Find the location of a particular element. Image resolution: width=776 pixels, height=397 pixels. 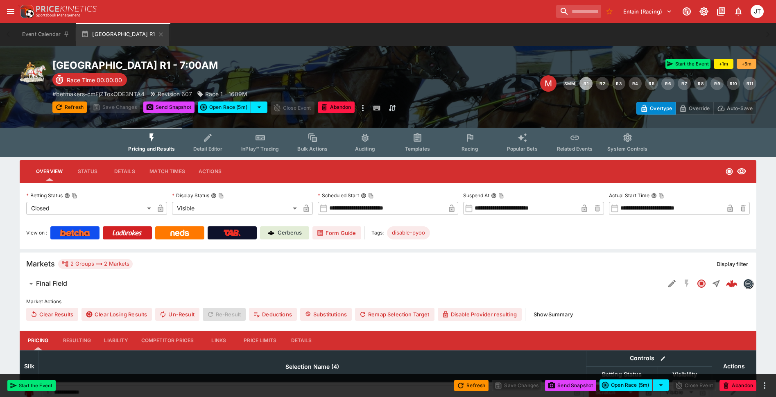

button: Suspend AtCopy To Clipboard is located at coordinates (494, 196).